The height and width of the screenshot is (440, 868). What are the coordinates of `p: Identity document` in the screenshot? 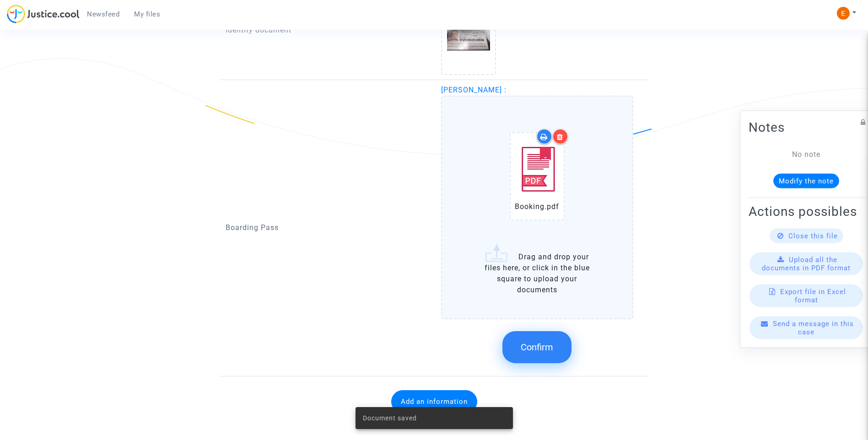 It's located at (327, 30).